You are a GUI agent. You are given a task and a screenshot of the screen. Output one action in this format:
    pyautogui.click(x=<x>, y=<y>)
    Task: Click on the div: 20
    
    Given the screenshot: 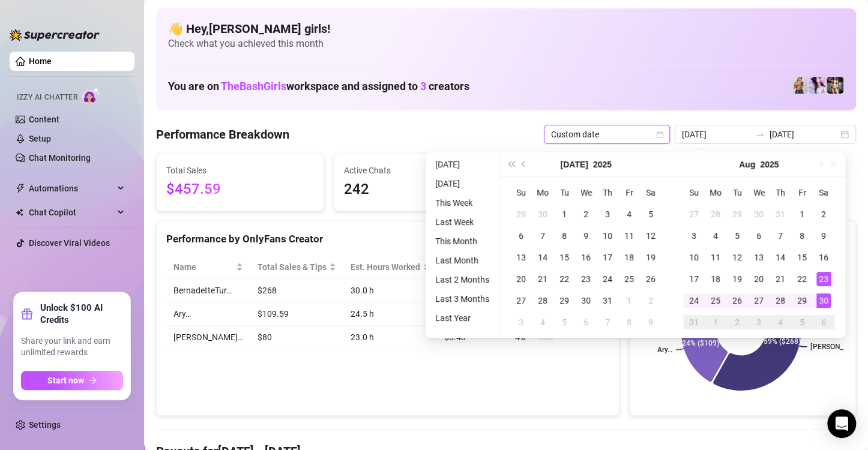 What is the action you would take?
    pyautogui.click(x=759, y=279)
    